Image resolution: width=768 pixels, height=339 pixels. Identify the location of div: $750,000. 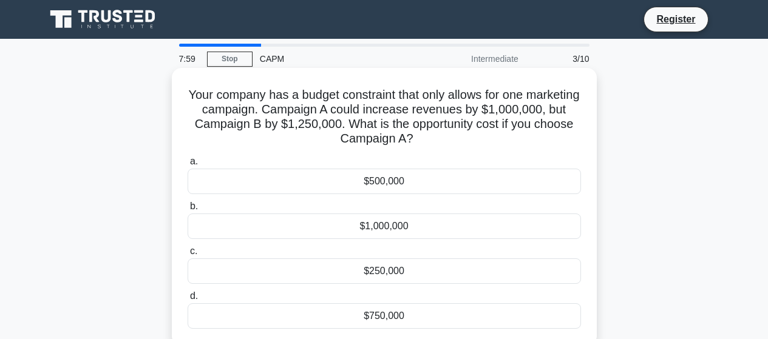
(384, 316).